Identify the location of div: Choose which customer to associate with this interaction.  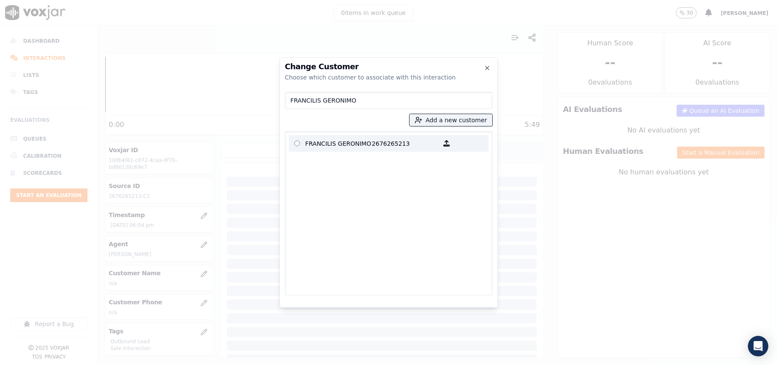
(389, 77).